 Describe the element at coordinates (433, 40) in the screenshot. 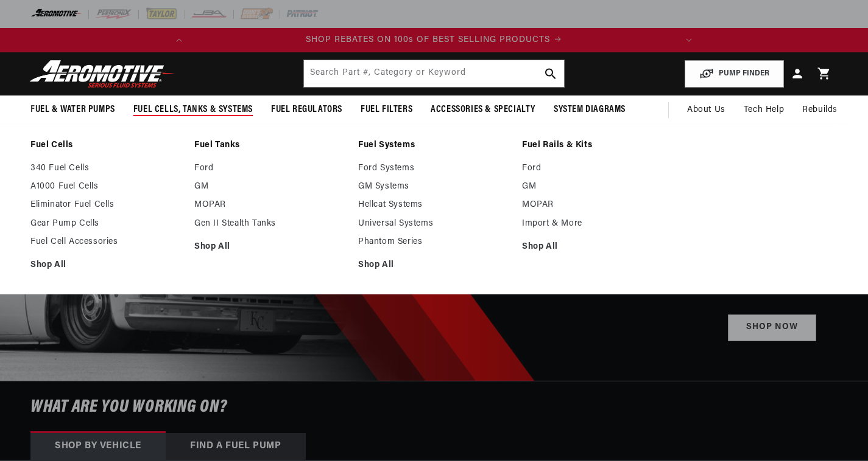

I see `a: SHOP REBATES ON 100s OF BEST SELLING PRODUCTS` at that location.